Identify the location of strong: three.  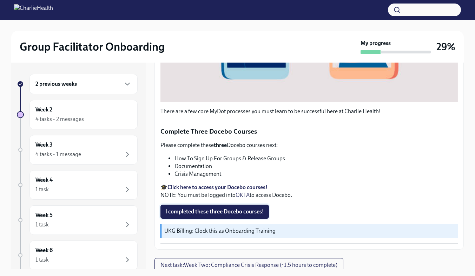
(220, 145).